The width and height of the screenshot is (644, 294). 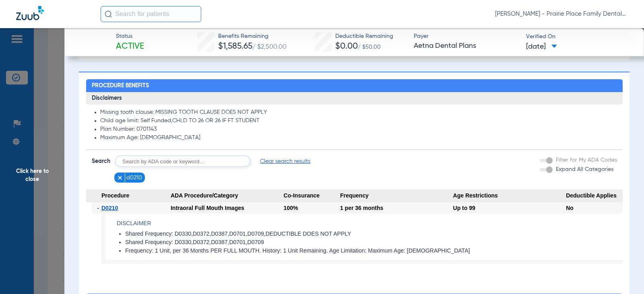 I want to click on span: $1,585.65, so click(x=235, y=46).